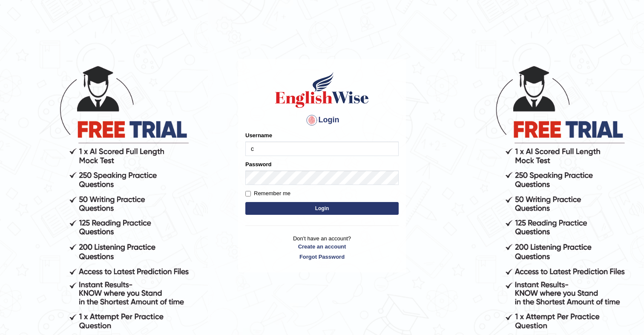  What do you see at coordinates (322, 208) in the screenshot?
I see `button: Login` at bounding box center [322, 208].